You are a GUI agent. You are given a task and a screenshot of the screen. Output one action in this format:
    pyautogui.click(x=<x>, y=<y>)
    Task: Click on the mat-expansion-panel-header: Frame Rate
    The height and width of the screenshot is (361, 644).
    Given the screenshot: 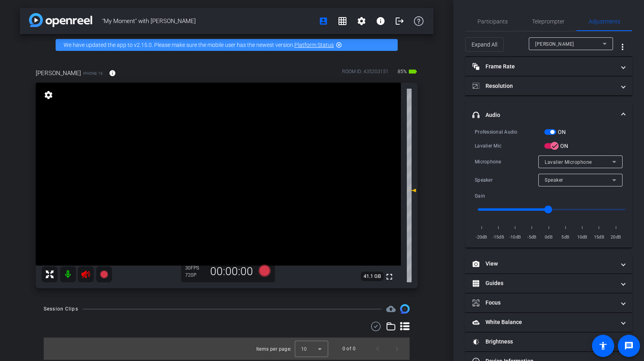 What is the action you would take?
    pyautogui.click(x=548, y=66)
    